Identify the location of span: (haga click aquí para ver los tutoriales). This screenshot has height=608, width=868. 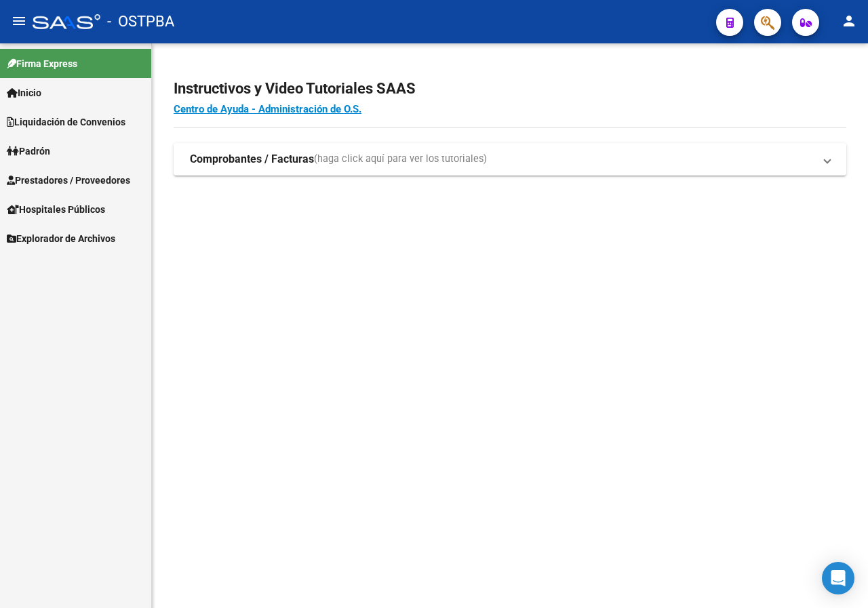
(400, 160).